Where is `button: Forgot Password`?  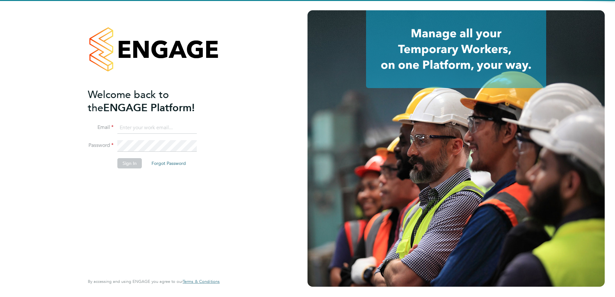 button: Forgot Password is located at coordinates (169, 164).